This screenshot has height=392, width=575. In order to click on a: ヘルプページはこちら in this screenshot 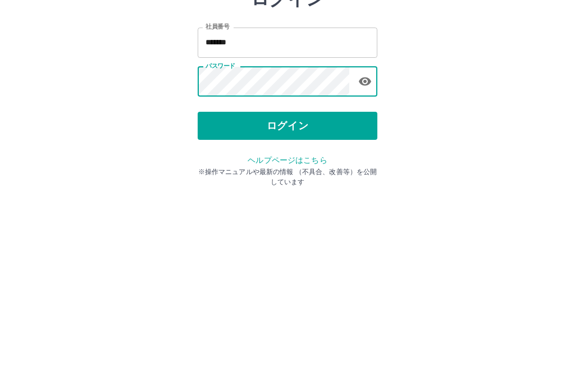, I will do `click(287, 242)`.